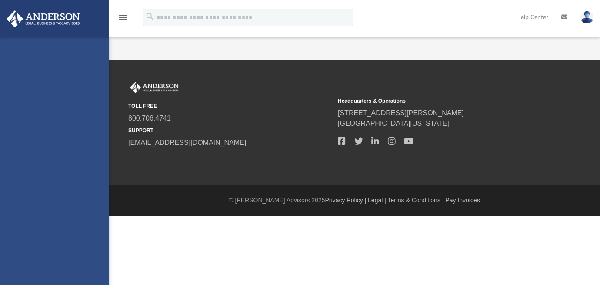  What do you see at coordinates (346, 200) in the screenshot?
I see `a: Privacy Policy |` at bounding box center [346, 200].